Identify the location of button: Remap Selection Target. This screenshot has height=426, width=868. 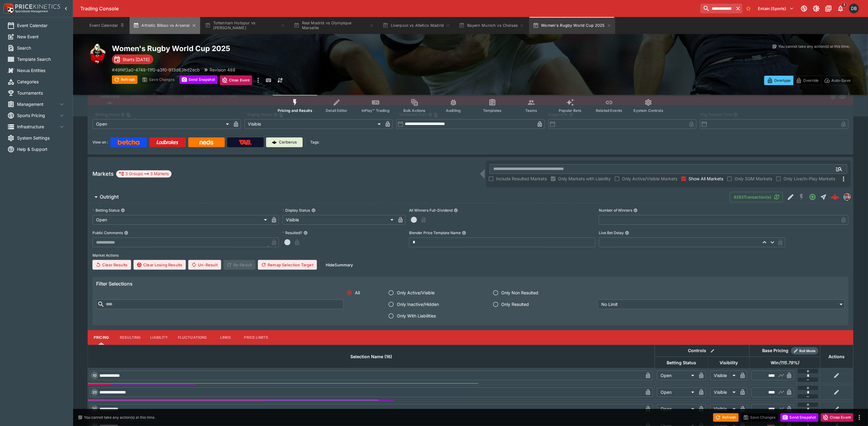
(287, 265).